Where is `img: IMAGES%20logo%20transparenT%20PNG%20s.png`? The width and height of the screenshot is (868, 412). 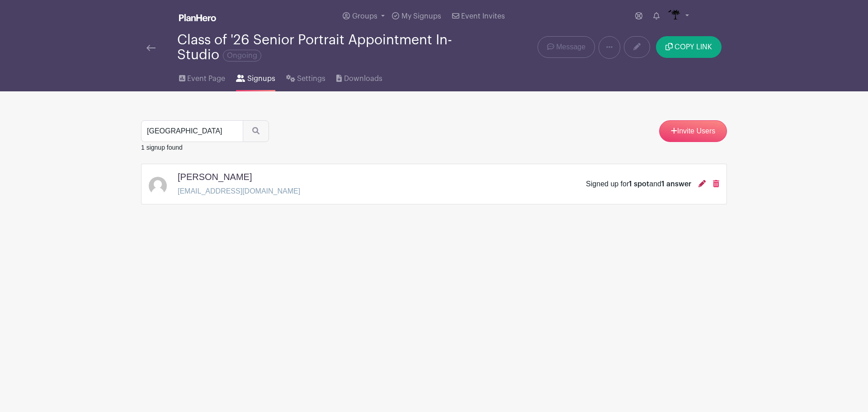 img: IMAGES%20logo%20transparenT%20PNG%20s.png is located at coordinates (674, 16).